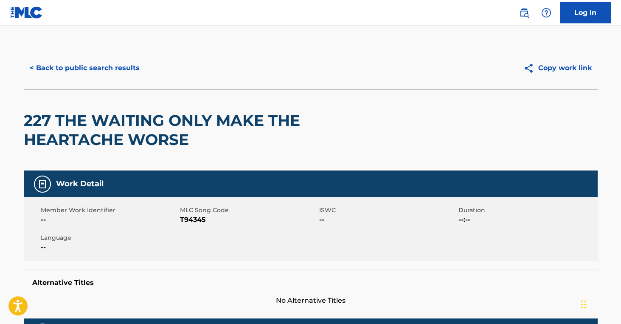  Describe the element at coordinates (584, 304) in the screenshot. I see `div: Drag` at that location.